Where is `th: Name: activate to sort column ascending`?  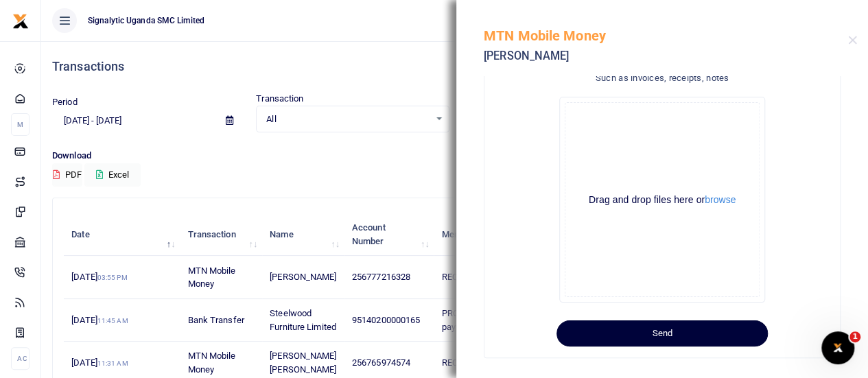
th: Name: activate to sort column ascending is located at coordinates (304, 235).